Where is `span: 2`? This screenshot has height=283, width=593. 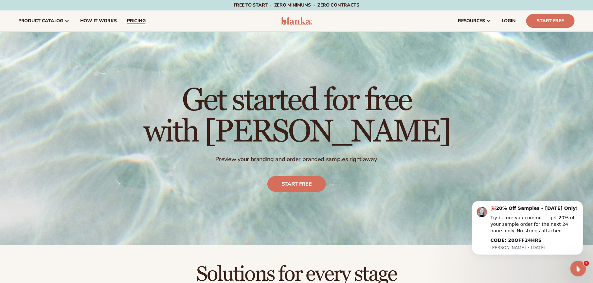 span: 2 is located at coordinates (586, 264).